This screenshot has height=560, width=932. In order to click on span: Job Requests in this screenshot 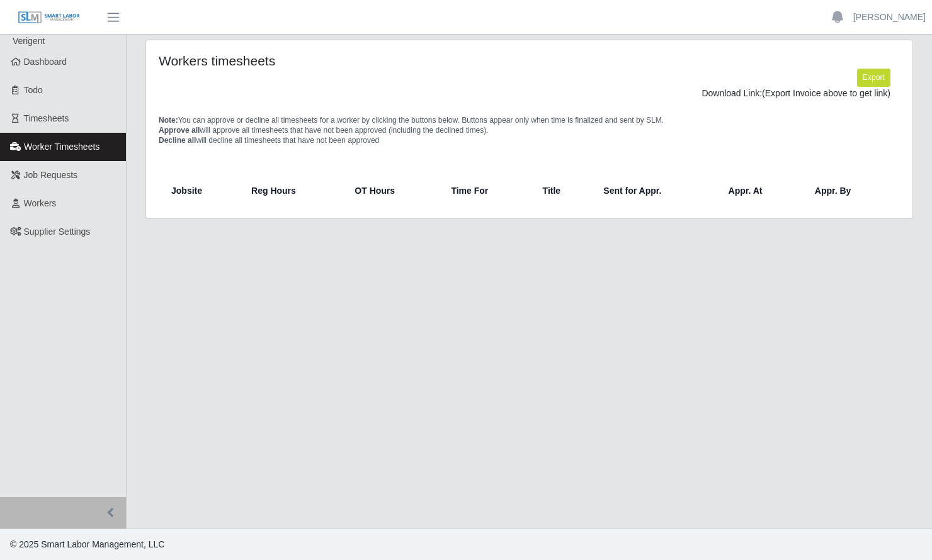, I will do `click(51, 175)`.